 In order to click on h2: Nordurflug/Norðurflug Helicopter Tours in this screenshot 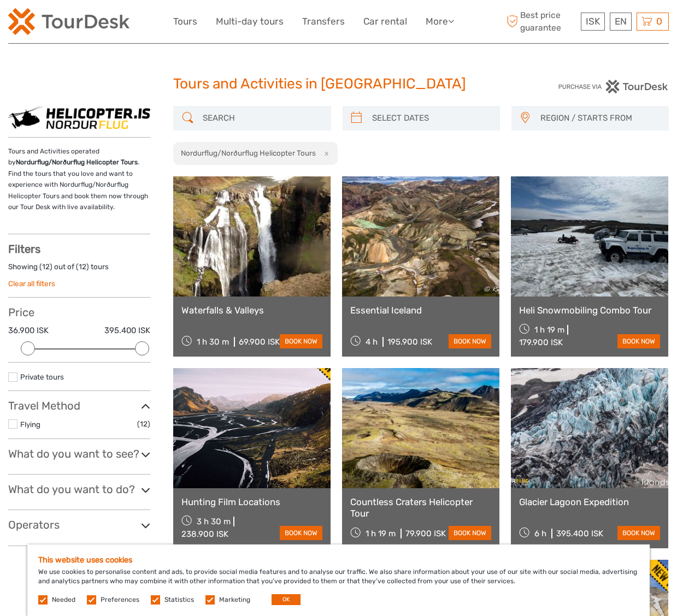, I will do `click(248, 153)`.